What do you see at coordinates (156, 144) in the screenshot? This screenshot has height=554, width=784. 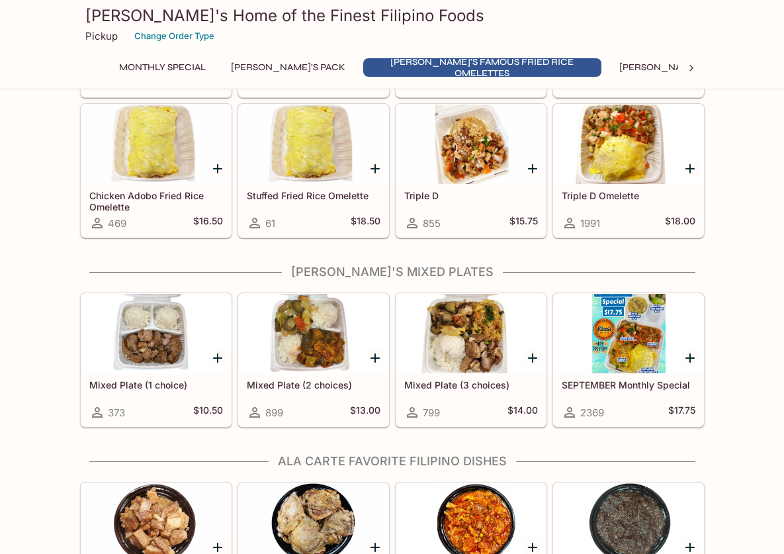 I see `div: Chicken Adobo Fried Rice Omelette` at bounding box center [156, 144].